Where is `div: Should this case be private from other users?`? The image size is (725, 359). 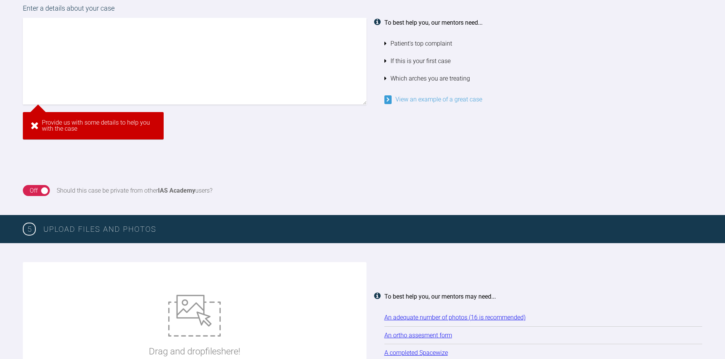
div: Should this case be private from other users? is located at coordinates (134, 191).